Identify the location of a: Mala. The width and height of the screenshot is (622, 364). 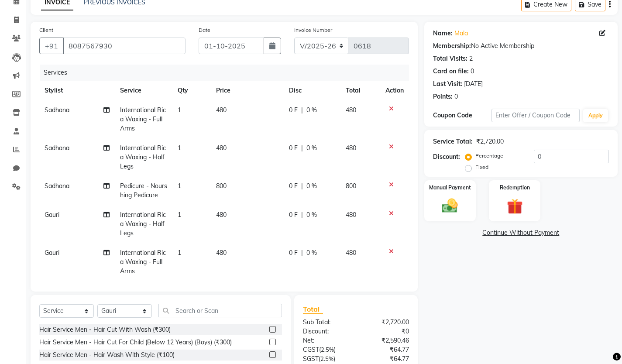
(461, 33).